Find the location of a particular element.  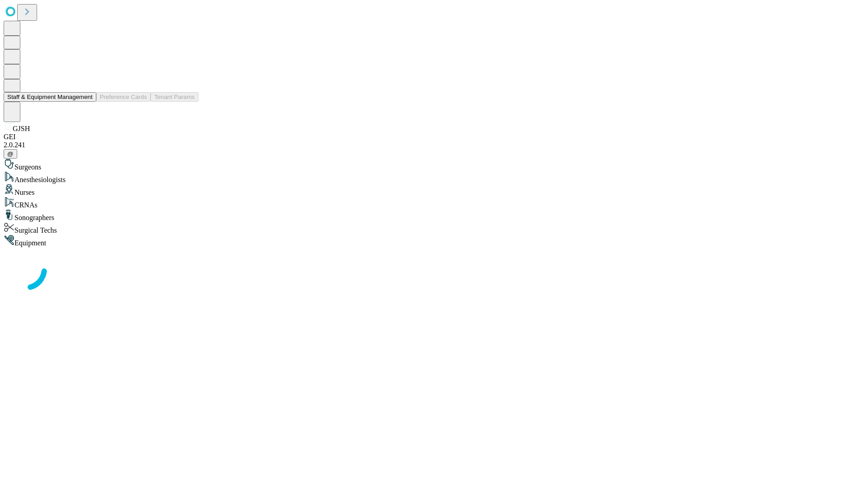

div: 2.0.241 is located at coordinates (434, 145).